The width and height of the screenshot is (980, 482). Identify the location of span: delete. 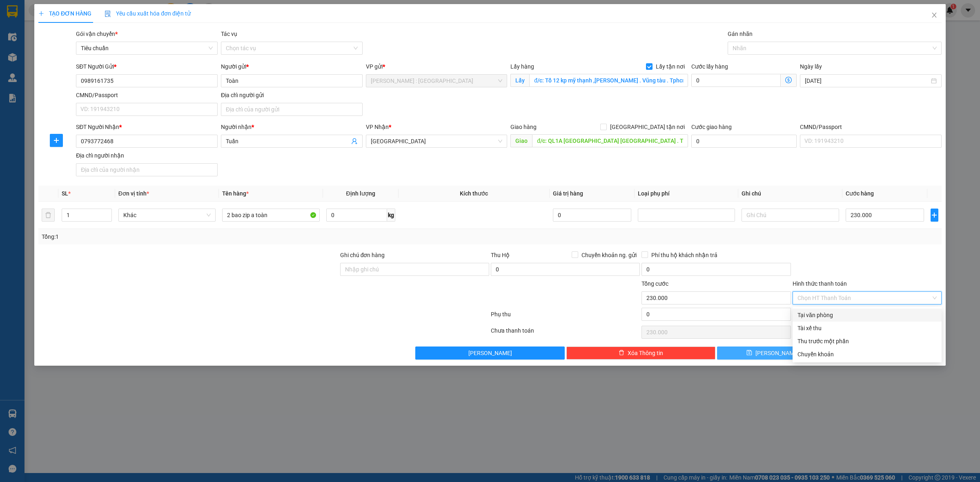
(622, 353).